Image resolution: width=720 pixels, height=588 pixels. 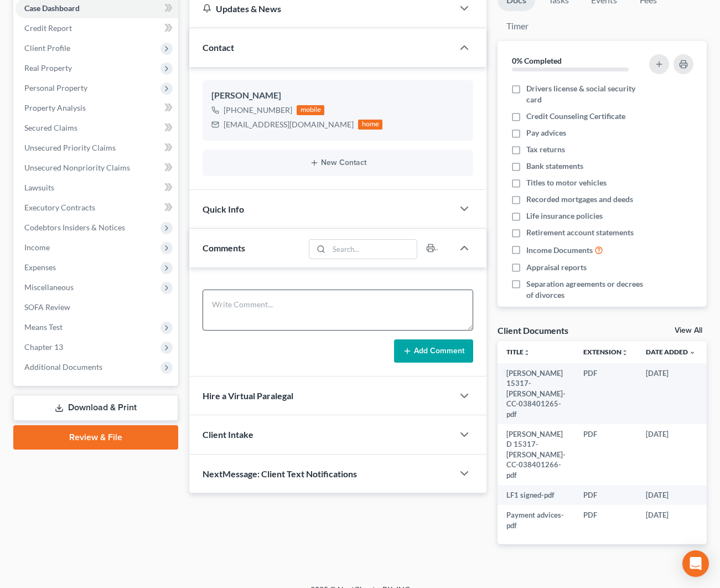 What do you see at coordinates (580, 233) in the screenshot?
I see `span: Retirement account statements` at bounding box center [580, 233].